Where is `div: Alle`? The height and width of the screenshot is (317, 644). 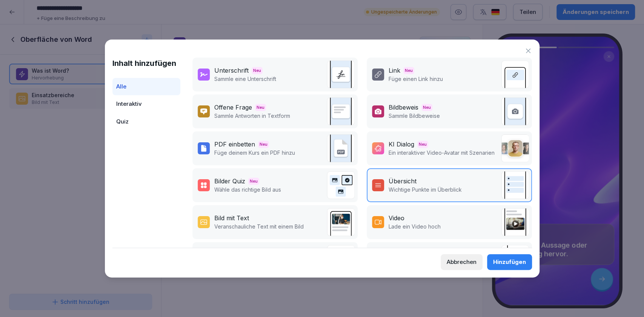 div: Alle is located at coordinates (146, 86).